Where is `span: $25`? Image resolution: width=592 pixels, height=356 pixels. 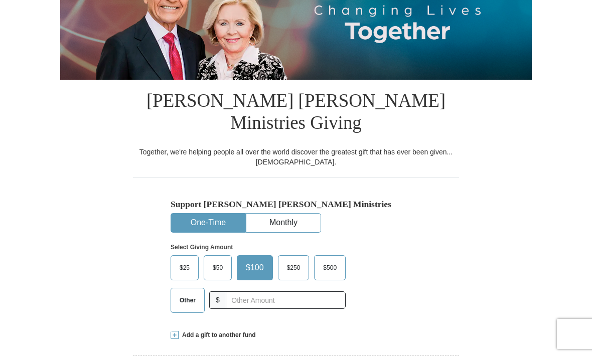 span: $25 is located at coordinates (185, 268).